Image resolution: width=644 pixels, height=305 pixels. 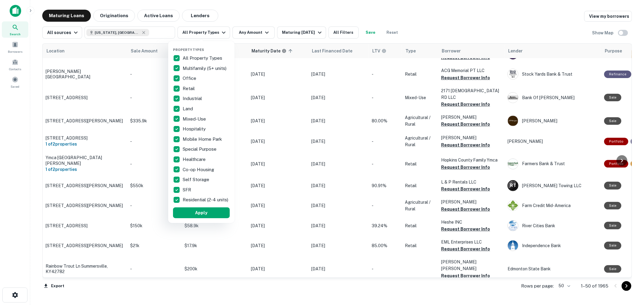 What do you see at coordinates (188, 109) in the screenshot?
I see `p: Land` at bounding box center [188, 109].